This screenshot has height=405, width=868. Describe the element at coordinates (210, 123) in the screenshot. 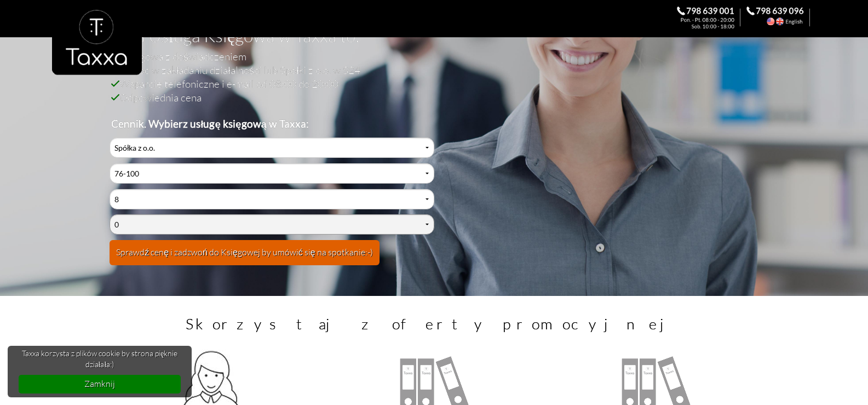

I see `b: Cennik. Wybierz usługę księgową w Taxxa:` at that location.